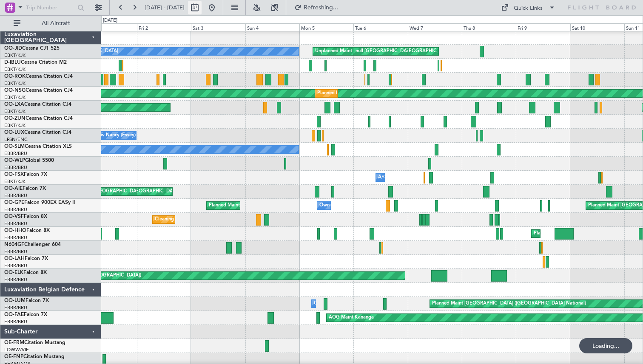  I want to click on a: OO-LAHFalcon 7X, so click(26, 259).